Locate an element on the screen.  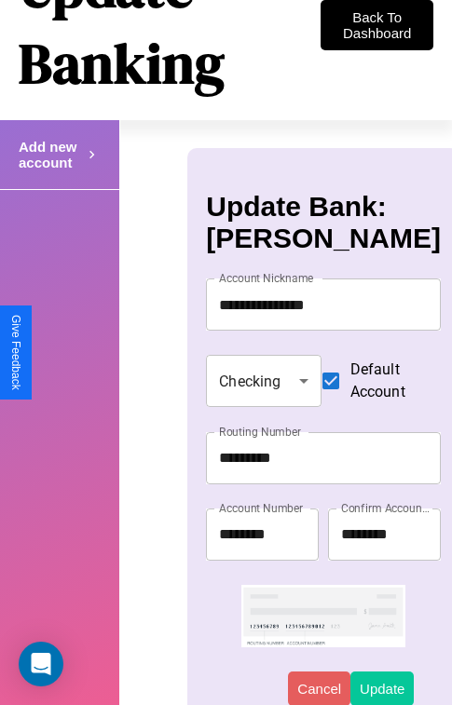
label: Routing Number is located at coordinates (260, 431).